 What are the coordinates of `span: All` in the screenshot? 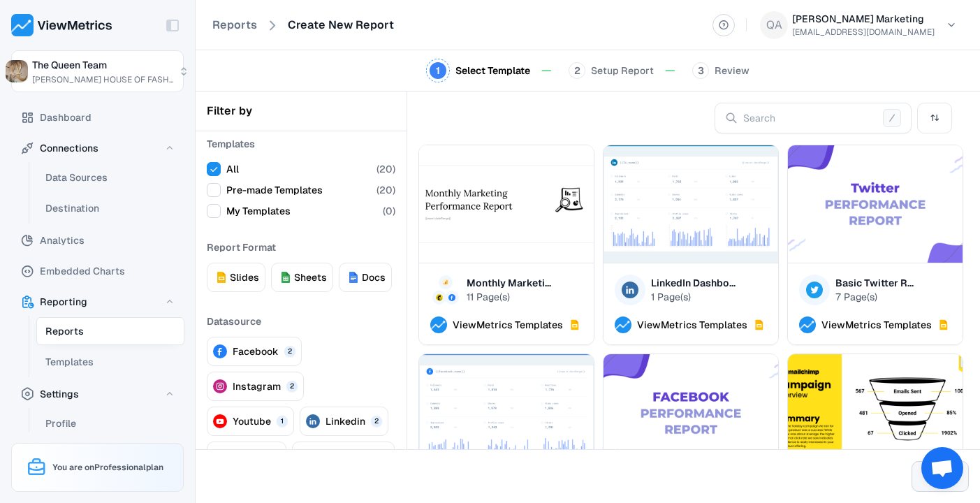 It's located at (233, 169).